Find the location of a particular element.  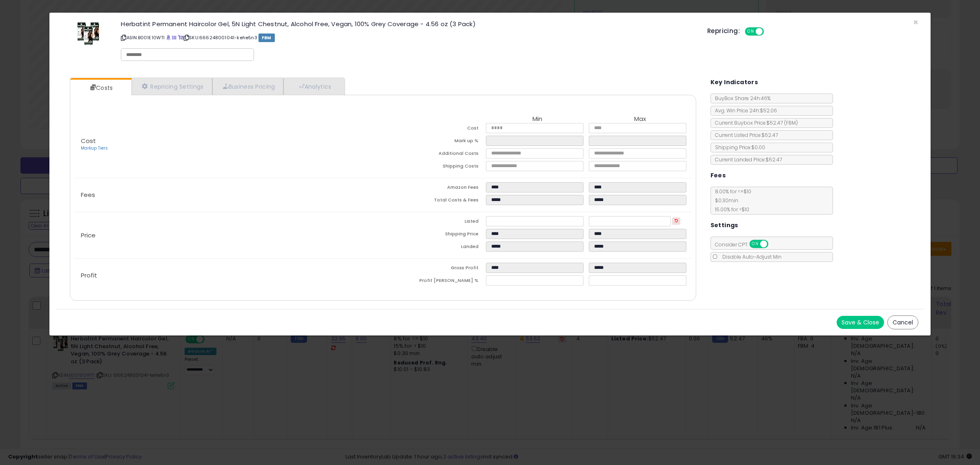

p: Price is located at coordinates (229, 235).